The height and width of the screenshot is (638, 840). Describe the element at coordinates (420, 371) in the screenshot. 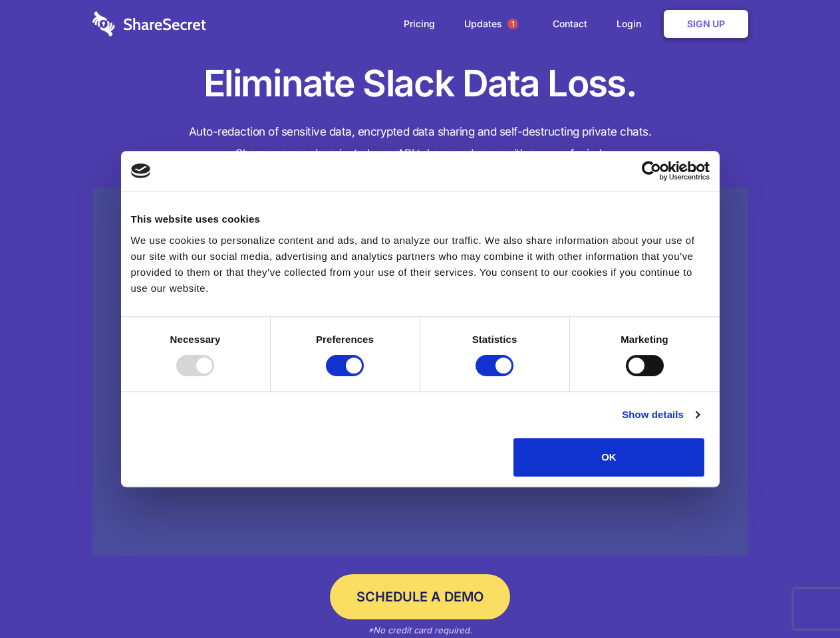

I see `a: Wistia video thumbnail` at that location.